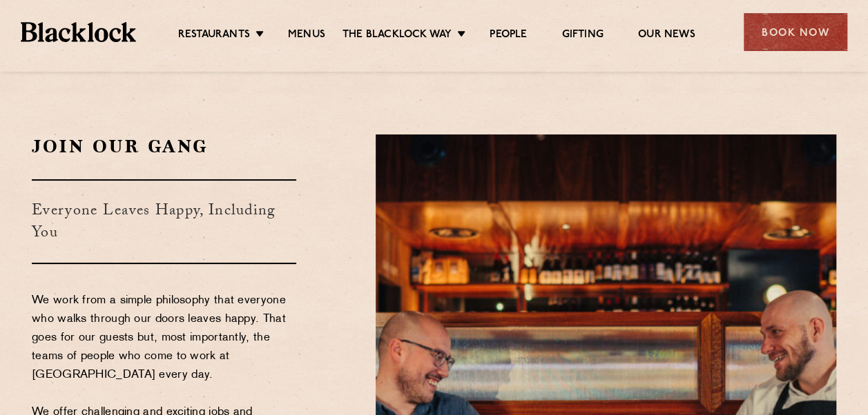 This screenshot has height=415, width=868. Describe the element at coordinates (397, 36) in the screenshot. I see `a: The Blacklock Way` at that location.